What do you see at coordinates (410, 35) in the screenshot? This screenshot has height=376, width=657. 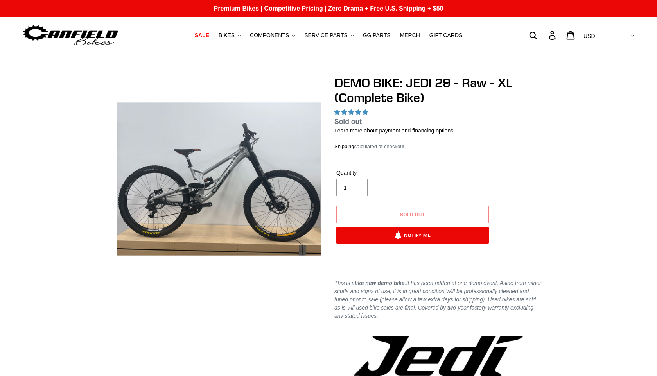 I see `a: MERCH` at bounding box center [410, 35].